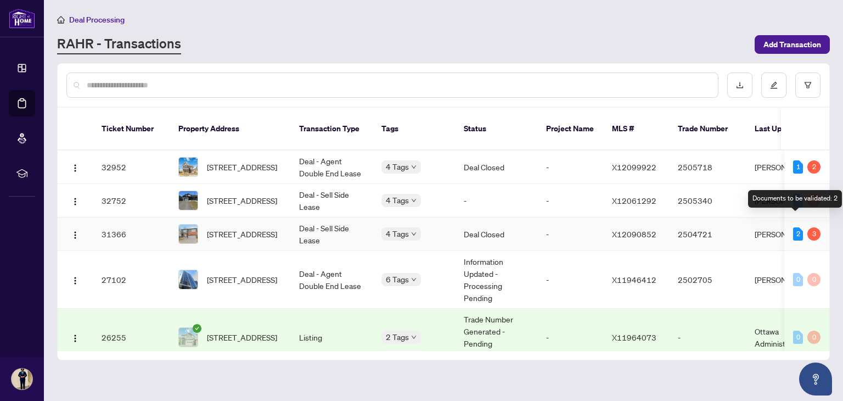 This screenshot has width=843, height=401. Describe the element at coordinates (230, 129) in the screenshot. I see `th: Property Address` at that location.